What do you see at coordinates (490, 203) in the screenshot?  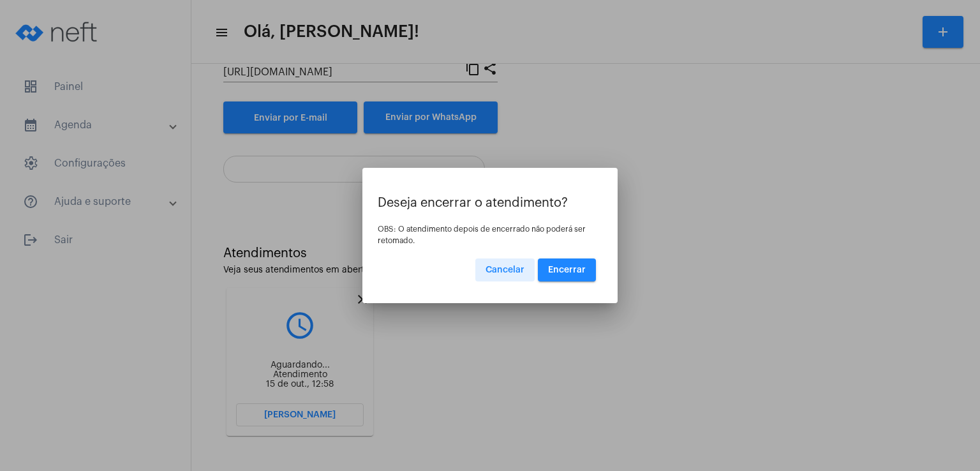 I see `p: Deseja encerrar o atendimento?` at bounding box center [490, 203].